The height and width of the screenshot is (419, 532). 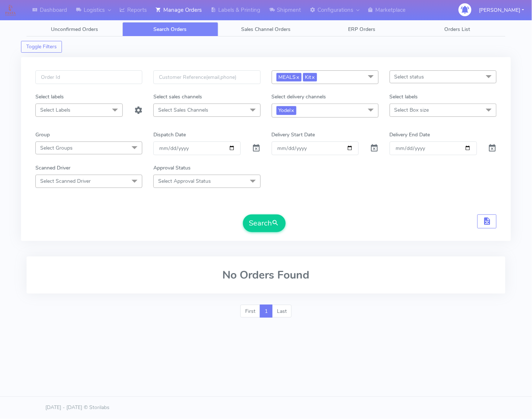 What do you see at coordinates (41, 47) in the screenshot?
I see `button: Toggle Filters` at bounding box center [41, 47].